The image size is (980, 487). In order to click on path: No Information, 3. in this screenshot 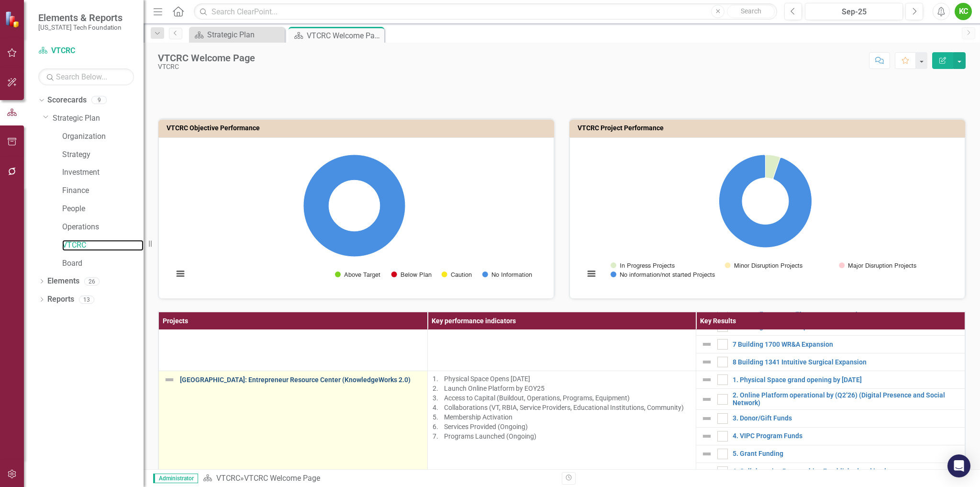, I will do `click(354, 206)`.